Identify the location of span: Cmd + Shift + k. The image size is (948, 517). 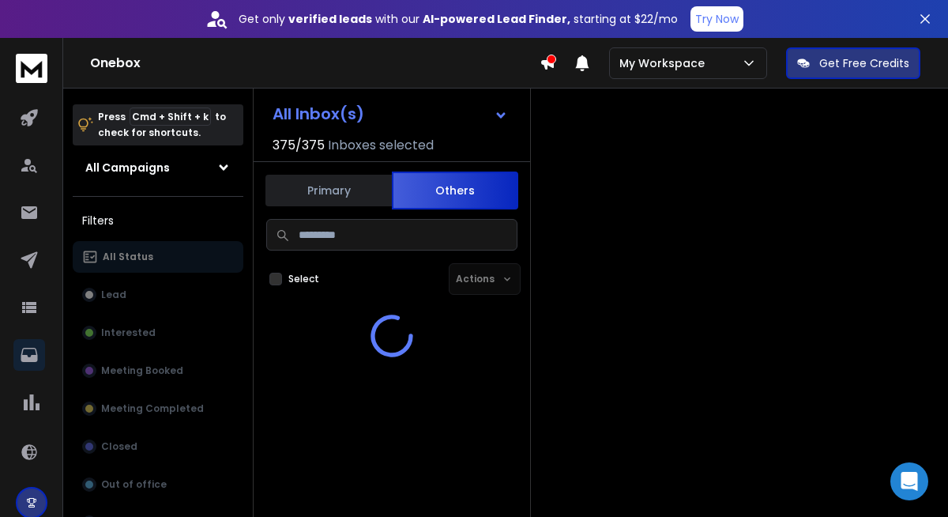
(170, 116).